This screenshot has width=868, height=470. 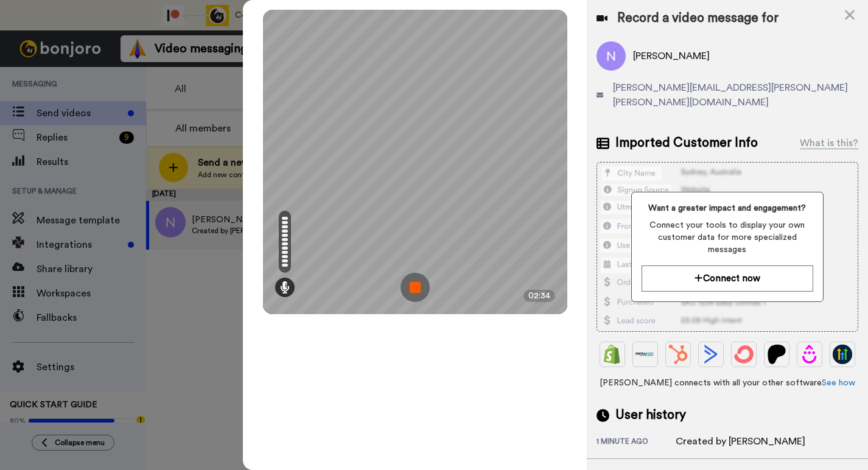 What do you see at coordinates (727, 238) in the screenshot?
I see `span: Connect your tools to display your own customer data for more specialized messages` at bounding box center [727, 238].